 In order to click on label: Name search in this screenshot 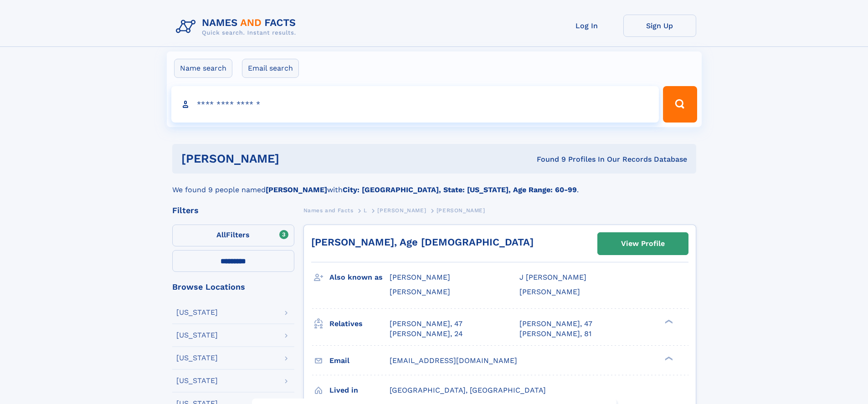, I will do `click(203, 69)`.